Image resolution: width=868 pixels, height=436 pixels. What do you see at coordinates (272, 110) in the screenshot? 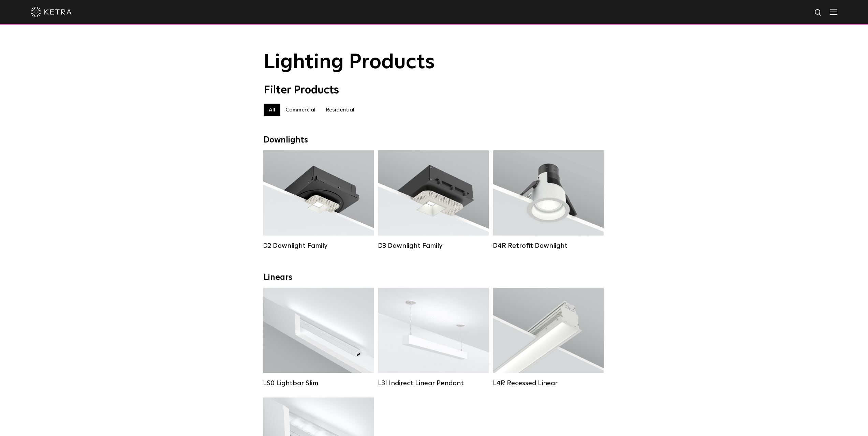
I see `label: All` at bounding box center [272, 110].